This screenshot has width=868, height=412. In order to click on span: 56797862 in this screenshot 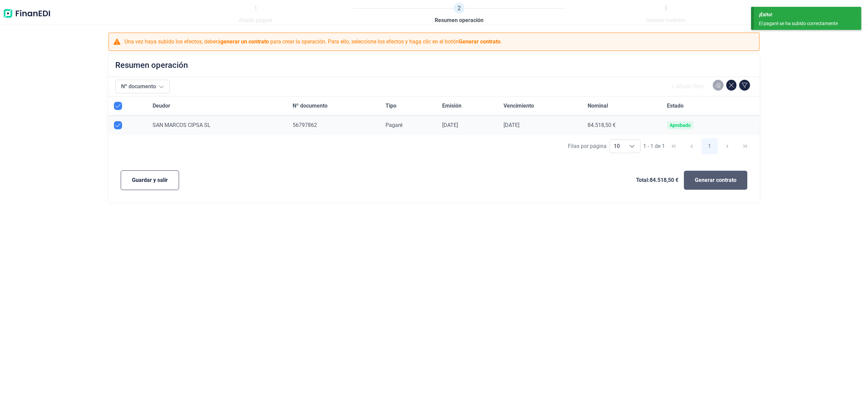, I will do `click(305, 125)`.